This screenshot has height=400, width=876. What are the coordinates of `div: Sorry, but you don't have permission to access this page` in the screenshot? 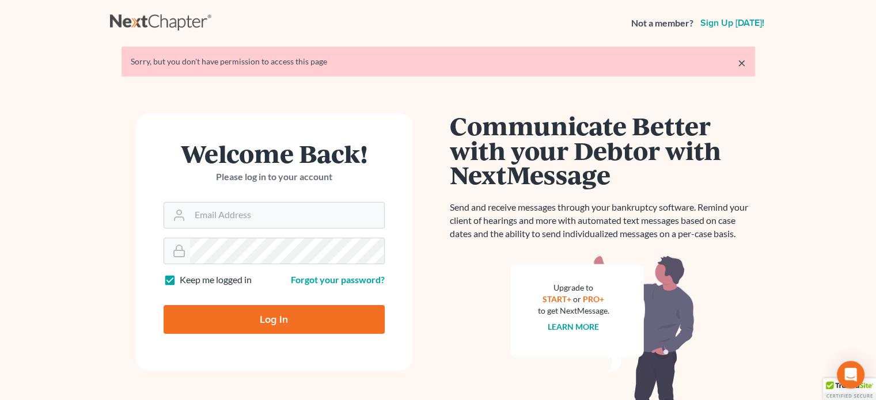 It's located at (438, 62).